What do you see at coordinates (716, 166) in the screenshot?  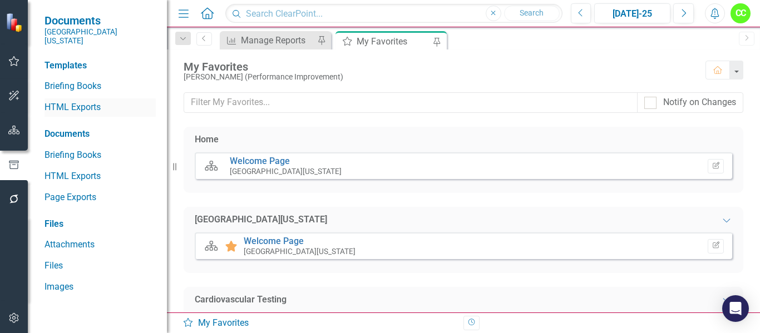 I see `button: Set Home Page` at bounding box center [716, 166].